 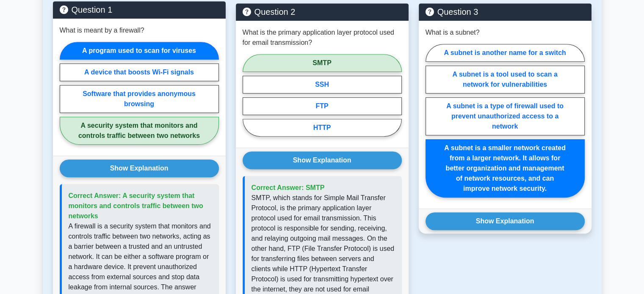 What do you see at coordinates (140, 72) in the screenshot?
I see `label: A device that boosts Wi-Fi signals` at bounding box center [140, 72].